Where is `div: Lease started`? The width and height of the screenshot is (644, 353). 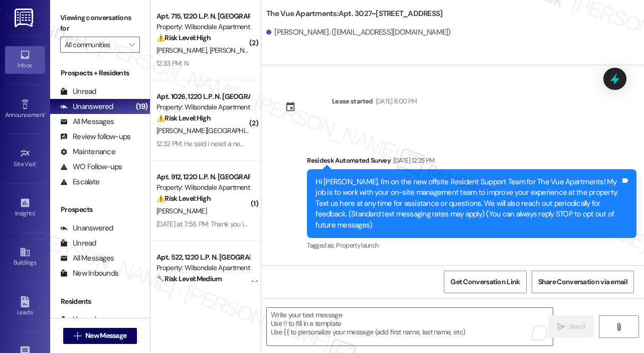
div: Lease started is located at coordinates (353, 101).